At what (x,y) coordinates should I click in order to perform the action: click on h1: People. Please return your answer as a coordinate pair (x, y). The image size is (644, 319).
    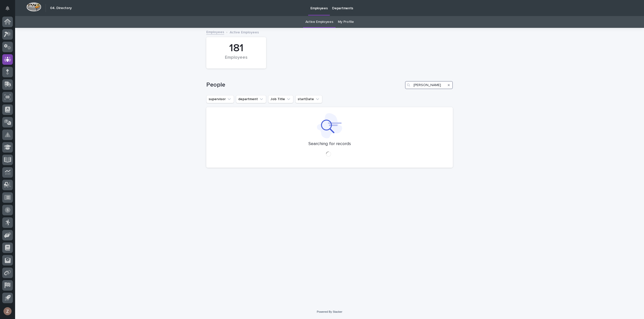
    Looking at the image, I should click on (305, 85).